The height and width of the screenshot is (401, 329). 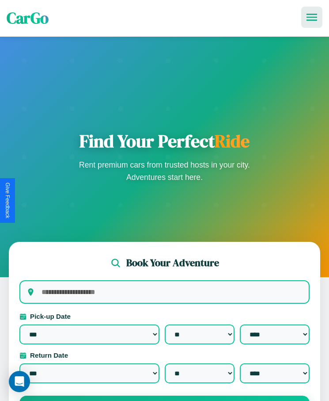 I want to click on p: Rent premium cars from trusted hosts in your city. Adventures start here., so click(x=165, y=171).